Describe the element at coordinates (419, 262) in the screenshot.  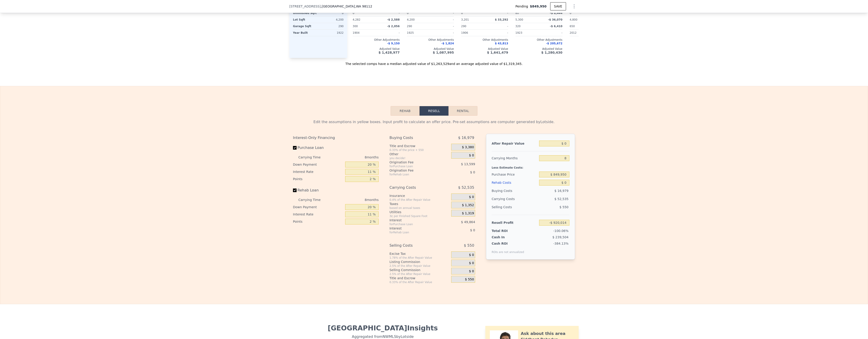
I see `div: Listing Commission` at that location.